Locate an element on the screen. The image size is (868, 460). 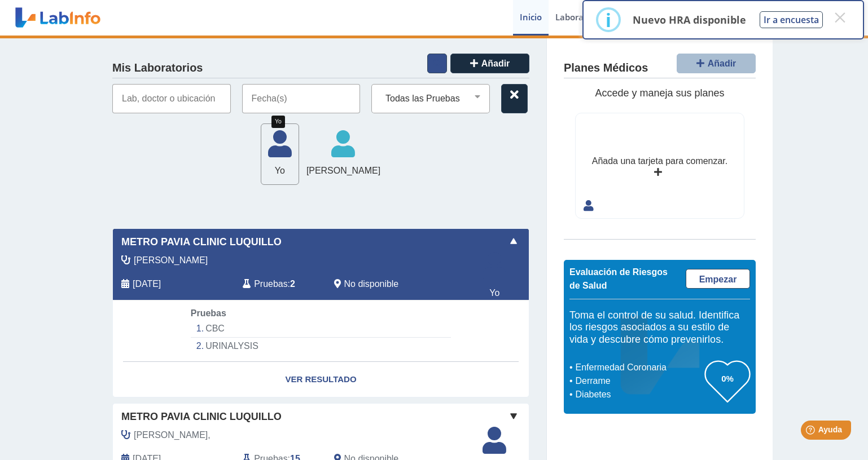
h5: Toma el control de su salud. Identifica los riesgos asociados a su estilo de vida y descubre cómo... is located at coordinates (660, 328).